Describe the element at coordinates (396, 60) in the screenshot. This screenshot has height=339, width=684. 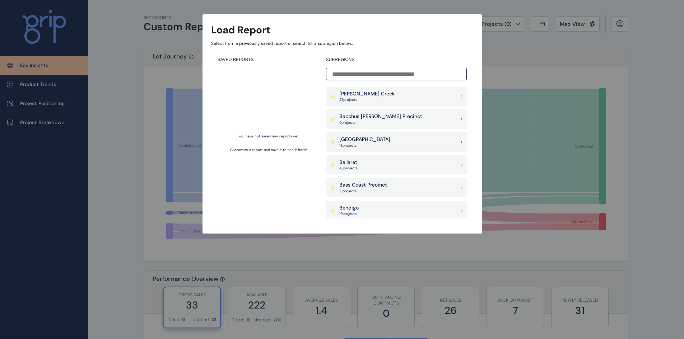
I see `h4: SUBREGIONS` at that location.